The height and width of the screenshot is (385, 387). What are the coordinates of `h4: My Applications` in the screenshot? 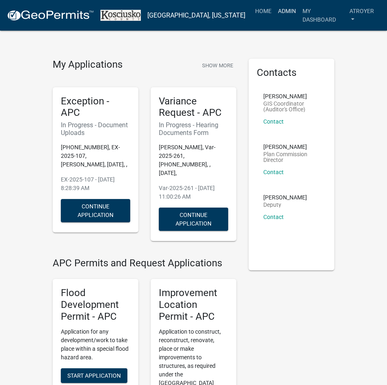 It's located at (87, 65).